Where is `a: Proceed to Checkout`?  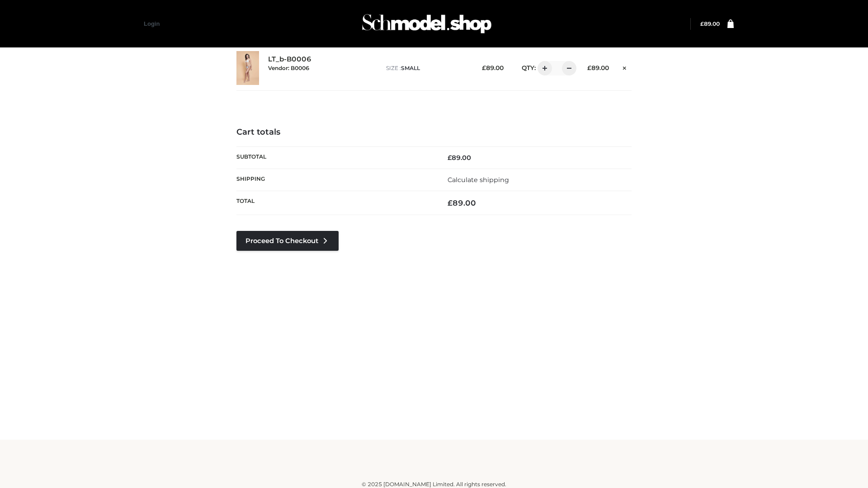
a: Proceed to Checkout is located at coordinates (287, 241).